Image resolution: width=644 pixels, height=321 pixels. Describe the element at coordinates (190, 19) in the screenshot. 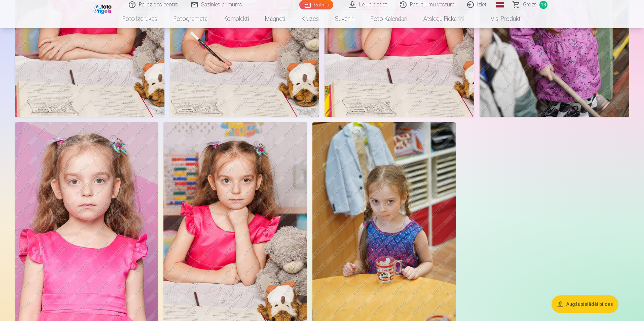

I see `a: Fotogrāmata` at that location.